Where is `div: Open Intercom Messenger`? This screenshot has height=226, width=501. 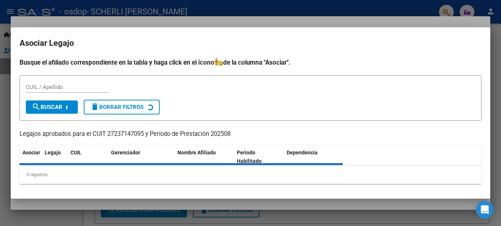 div: Open Intercom Messenger is located at coordinates (485, 210).